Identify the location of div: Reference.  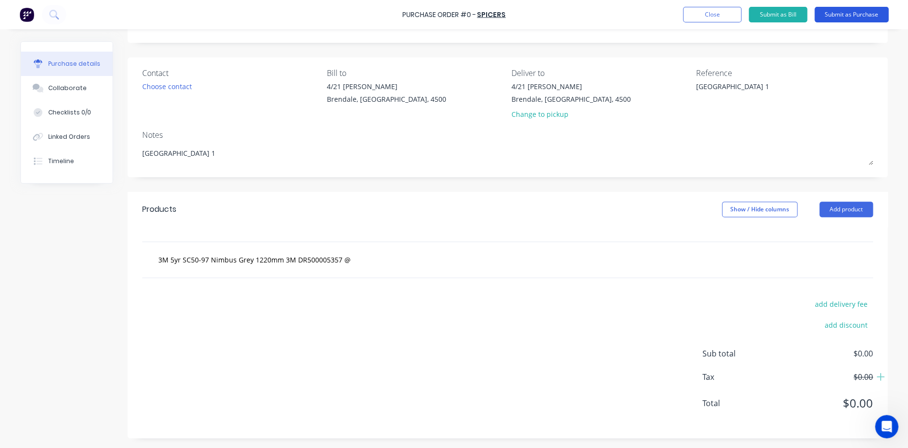
(784, 73).